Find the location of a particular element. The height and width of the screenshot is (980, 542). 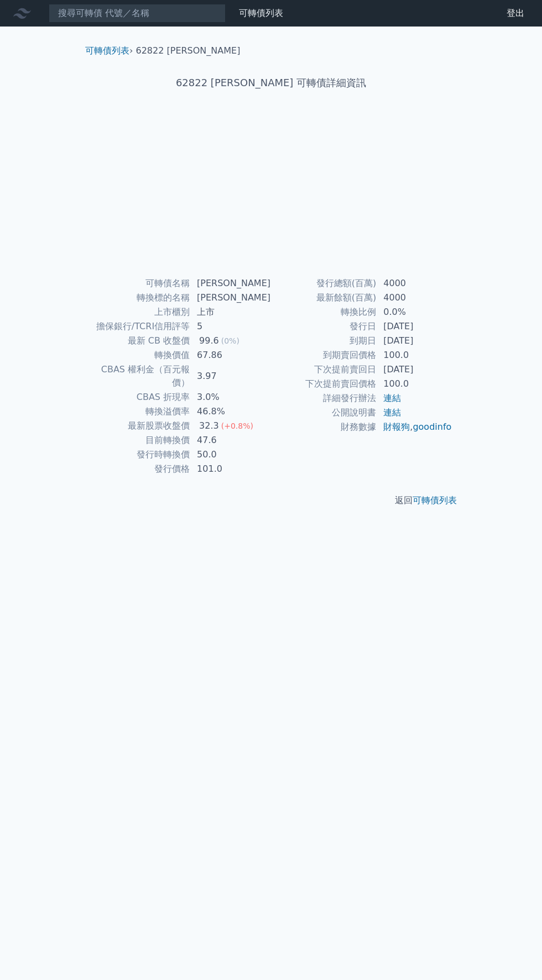

td: 目前轉換價 is located at coordinates (140, 440).